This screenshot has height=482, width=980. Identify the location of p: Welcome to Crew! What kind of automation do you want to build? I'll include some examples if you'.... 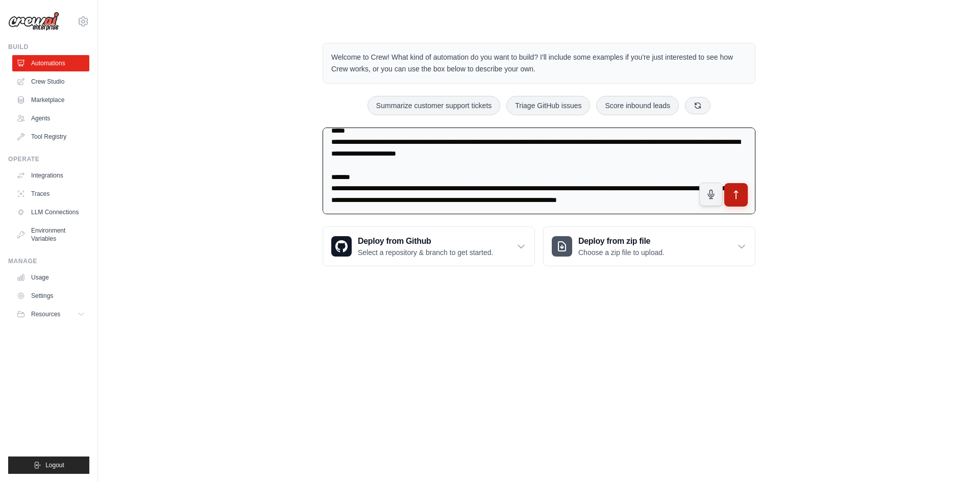
(539, 64).